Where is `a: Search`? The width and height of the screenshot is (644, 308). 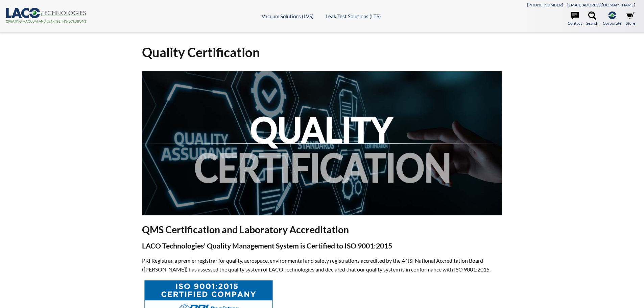
a: Search is located at coordinates (592, 19).